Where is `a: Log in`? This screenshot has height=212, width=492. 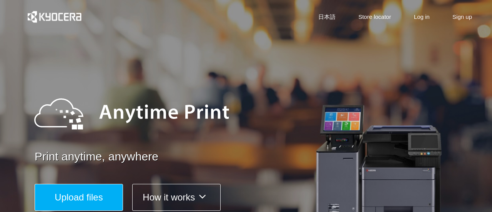 a: Log in is located at coordinates (422, 17).